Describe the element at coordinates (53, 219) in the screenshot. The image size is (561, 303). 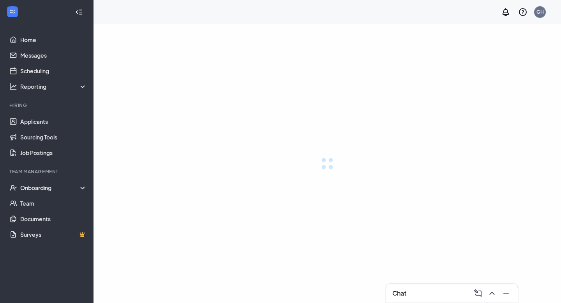
I see `a: Documents` at that location.